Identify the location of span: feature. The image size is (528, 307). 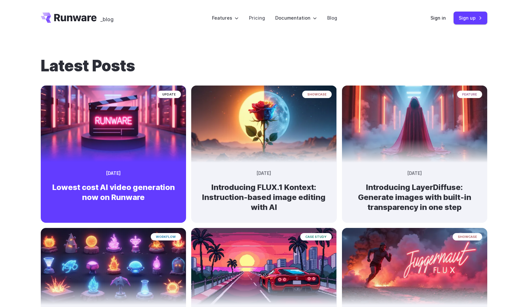
(470, 94).